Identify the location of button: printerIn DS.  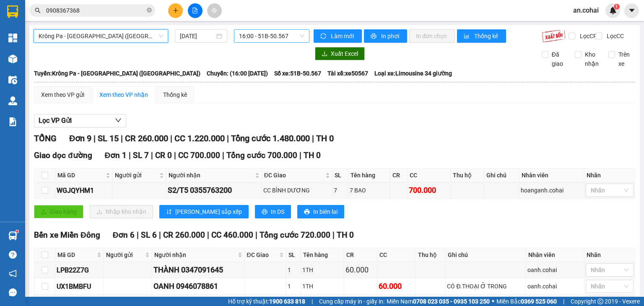
(273, 211).